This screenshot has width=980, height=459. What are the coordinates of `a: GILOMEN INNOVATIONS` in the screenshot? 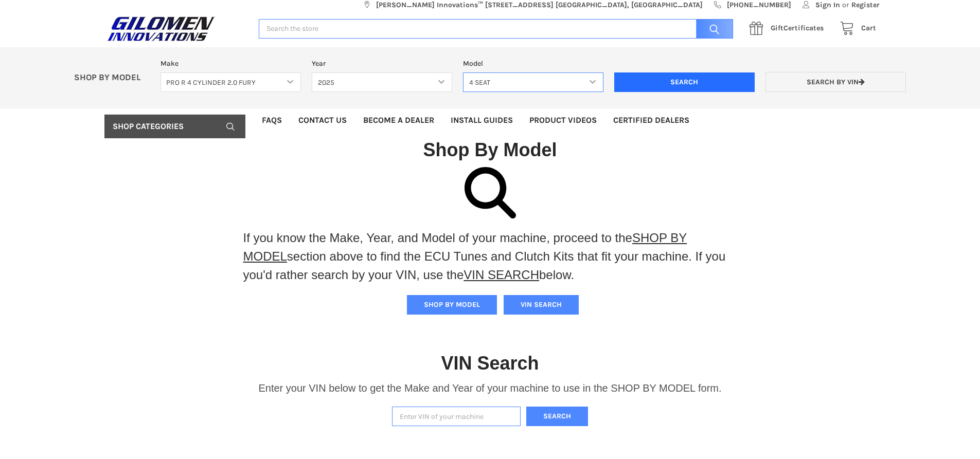 It's located at (176, 29).